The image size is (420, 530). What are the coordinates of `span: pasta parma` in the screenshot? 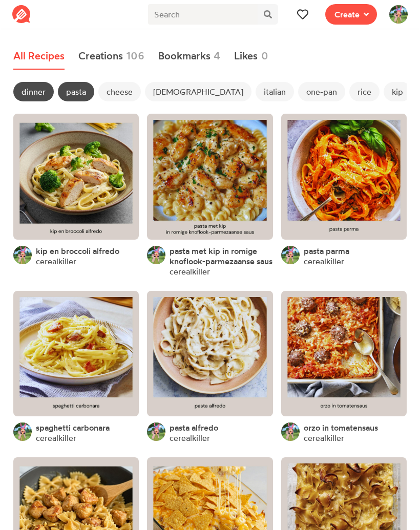 It's located at (326, 251).